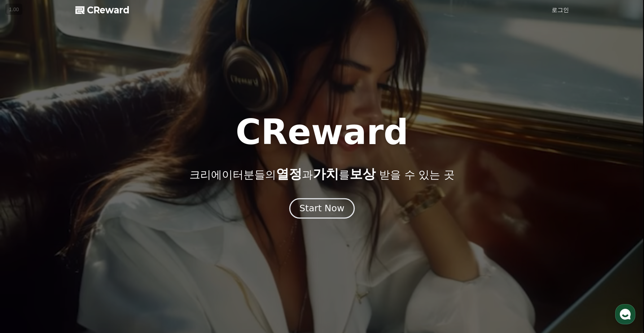  What do you see at coordinates (322, 209) in the screenshot?
I see `a: Start Now` at bounding box center [322, 209].